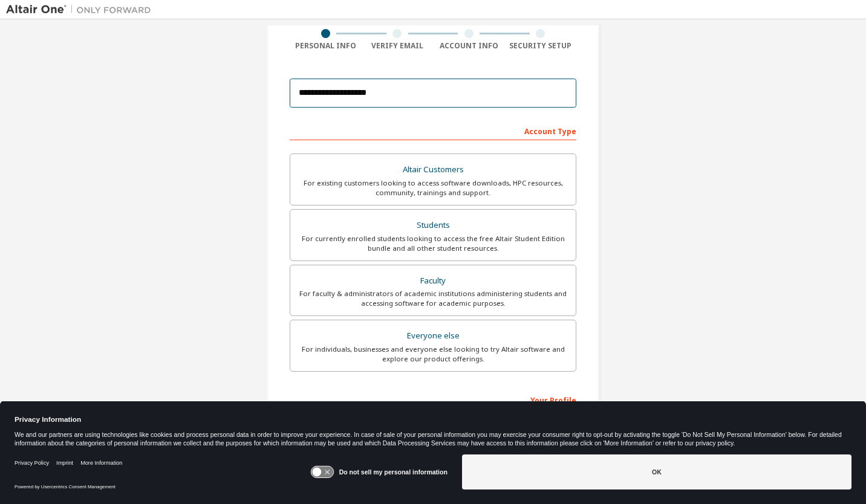  Describe the element at coordinates (433, 336) in the screenshot. I see `div: Everyone else` at that location.